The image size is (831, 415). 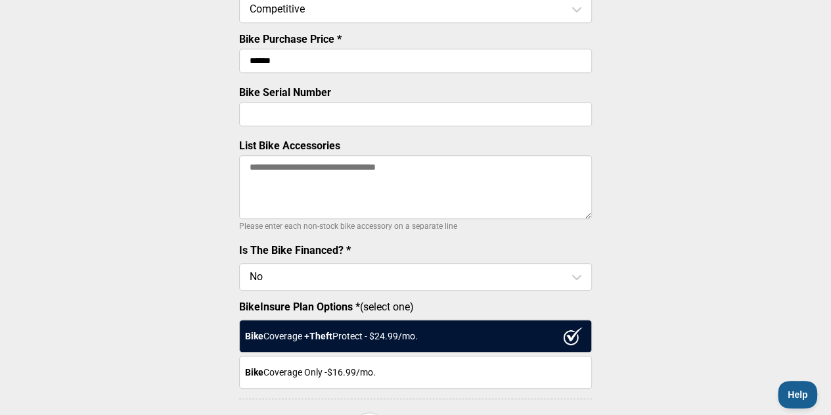 I want to click on div: Coverage + Protect - $ 24.99 /mo., so click(x=415, y=336).